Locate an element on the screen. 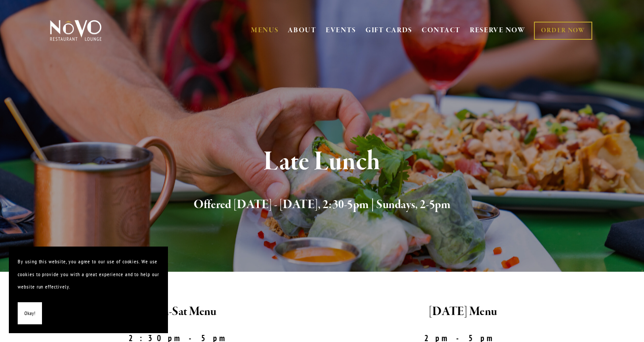 Image resolution: width=644 pixels, height=342 pixels. a: ORDER NOW is located at coordinates (563, 30).